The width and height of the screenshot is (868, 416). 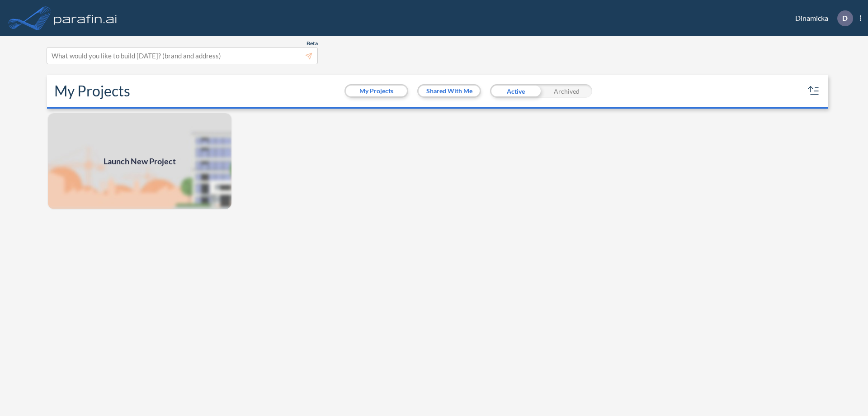 I want to click on div: Archived, so click(x=567, y=91).